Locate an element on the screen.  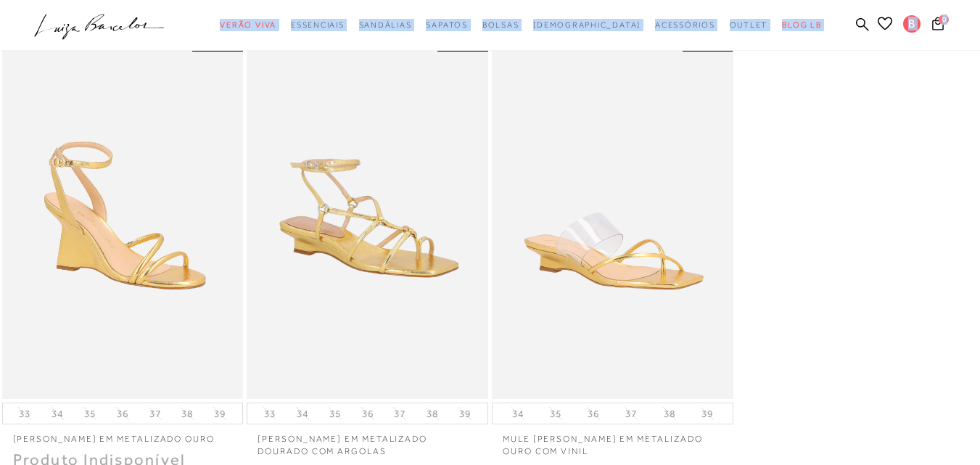
button: B is located at coordinates (912, 25).